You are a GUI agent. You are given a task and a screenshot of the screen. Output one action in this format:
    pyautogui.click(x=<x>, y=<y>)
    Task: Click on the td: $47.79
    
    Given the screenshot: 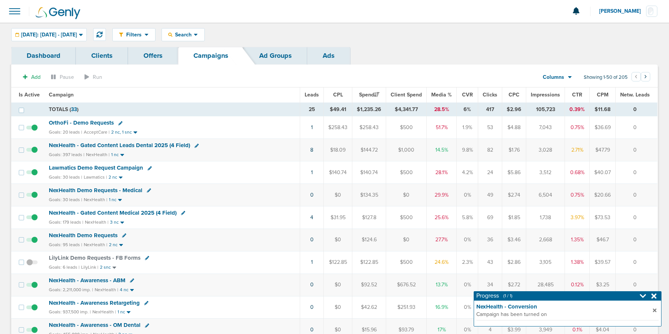 What is the action you would take?
    pyautogui.click(x=602, y=150)
    